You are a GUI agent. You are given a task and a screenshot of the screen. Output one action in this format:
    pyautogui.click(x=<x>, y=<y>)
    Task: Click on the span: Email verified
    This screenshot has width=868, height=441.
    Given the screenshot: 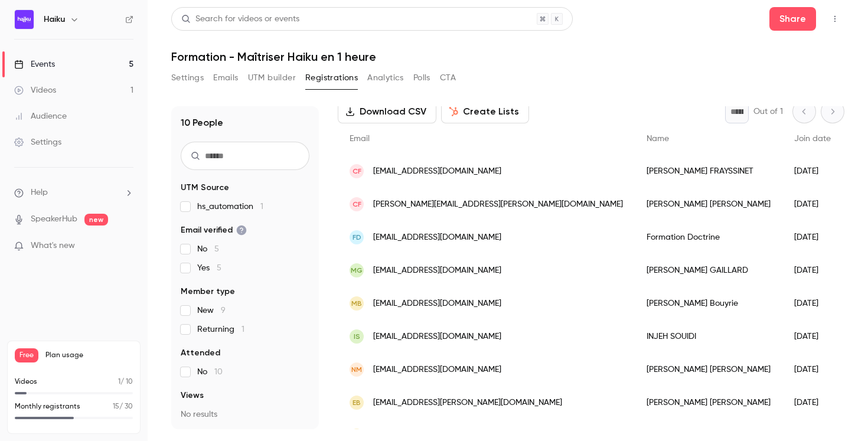 What is the action you would take?
    pyautogui.click(x=214, y=231)
    